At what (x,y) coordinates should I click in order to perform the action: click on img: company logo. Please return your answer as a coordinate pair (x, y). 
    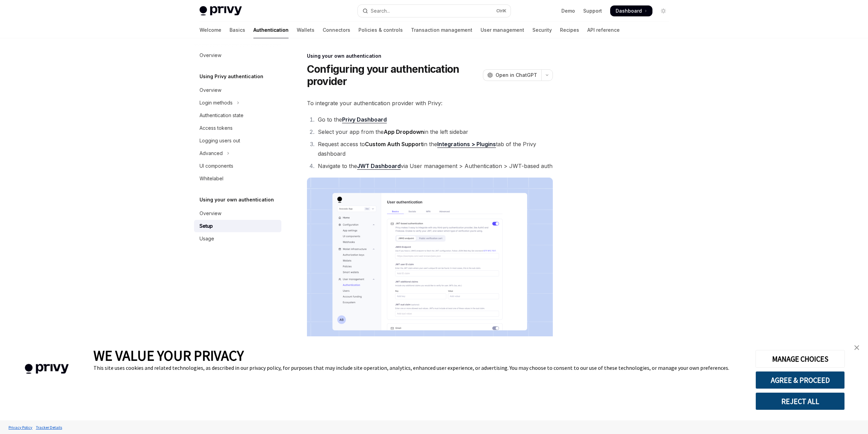
    Looking at the image, I should click on (47, 369).